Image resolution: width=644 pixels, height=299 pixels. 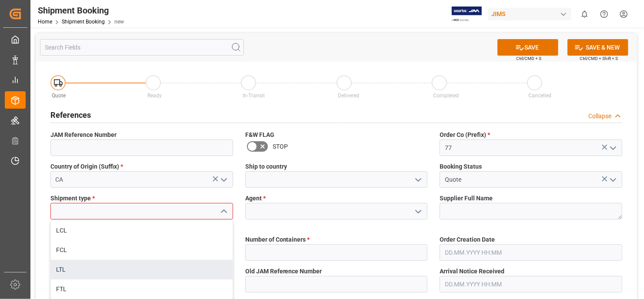 I want to click on span: Ctrl/CMD + Shift + S, so click(x=598, y=58).